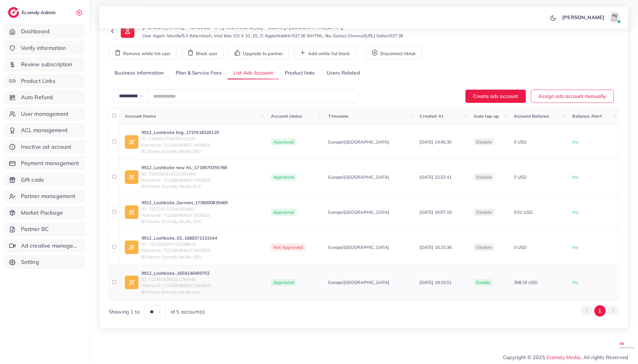  What do you see at coordinates (45, 230) in the screenshot?
I see `a: Partner BC` at bounding box center [45, 230].